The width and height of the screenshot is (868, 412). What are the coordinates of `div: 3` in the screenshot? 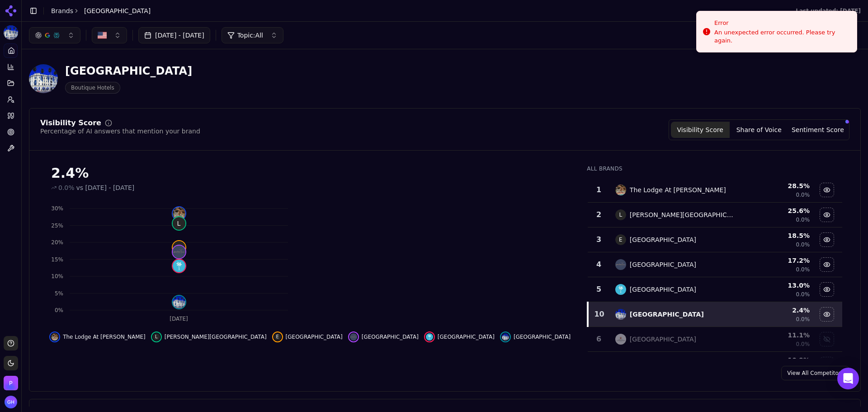 It's located at (598, 240).